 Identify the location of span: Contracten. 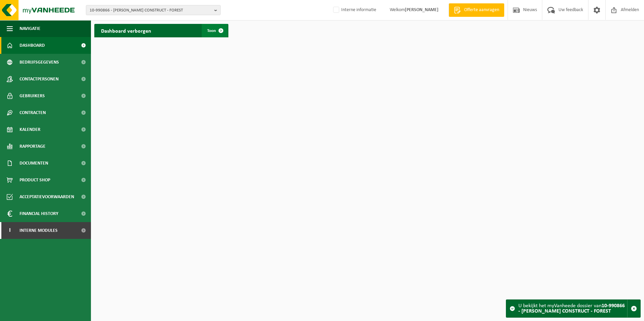
(32, 113).